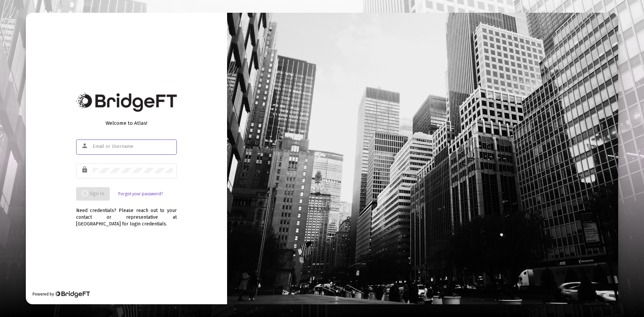 The width and height of the screenshot is (644, 317). Describe the element at coordinates (140, 194) in the screenshot. I see `a: Forgot your password?` at that location.